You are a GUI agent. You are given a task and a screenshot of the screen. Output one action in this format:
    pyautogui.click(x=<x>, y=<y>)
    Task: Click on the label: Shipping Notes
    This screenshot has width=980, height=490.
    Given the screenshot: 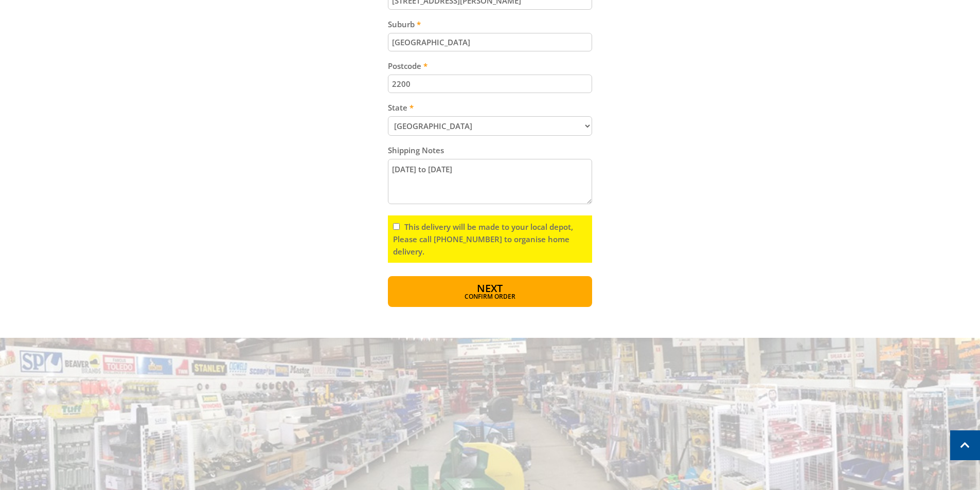 What is the action you would take?
    pyautogui.click(x=490, y=150)
    